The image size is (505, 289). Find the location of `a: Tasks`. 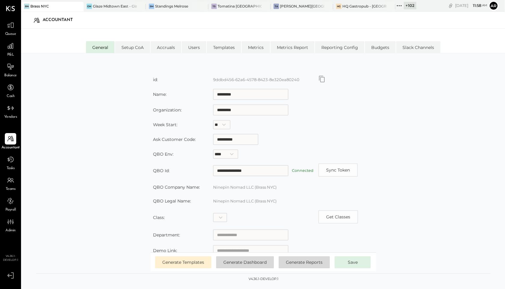

a: Tasks is located at coordinates (11, 163).